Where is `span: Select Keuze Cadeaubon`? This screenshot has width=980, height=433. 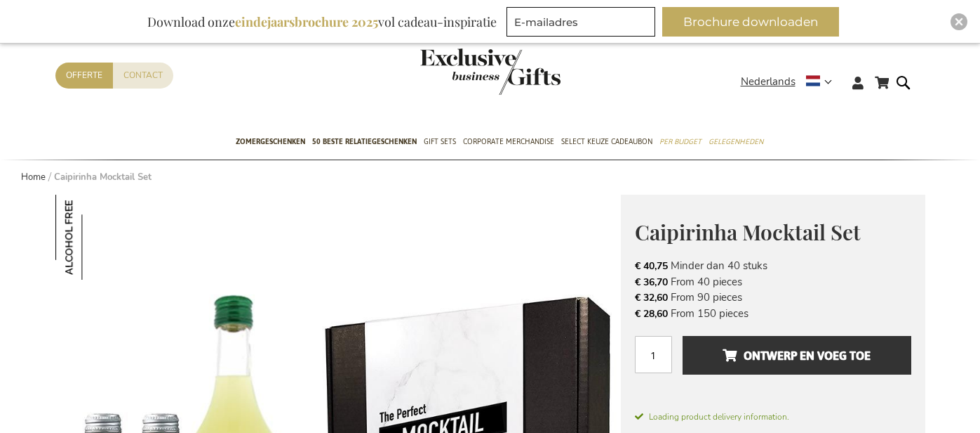
span: Select Keuze Cadeaubon is located at coordinates (607, 141).